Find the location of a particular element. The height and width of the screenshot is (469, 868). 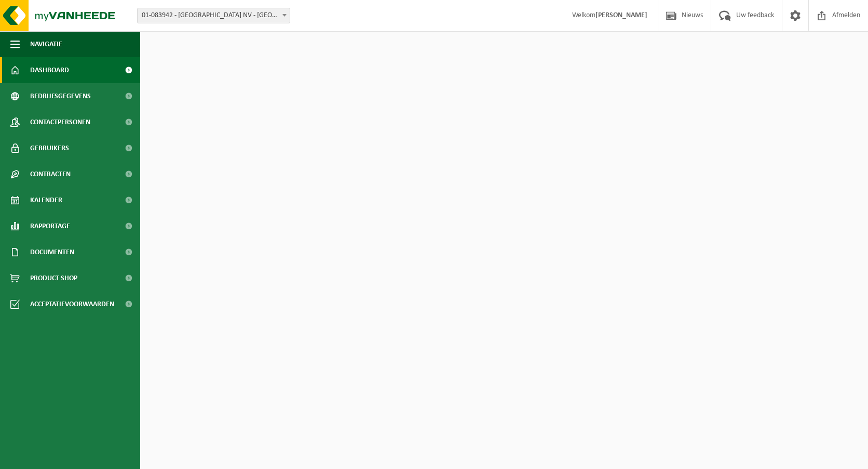

span: Navigatie is located at coordinates (47, 45).